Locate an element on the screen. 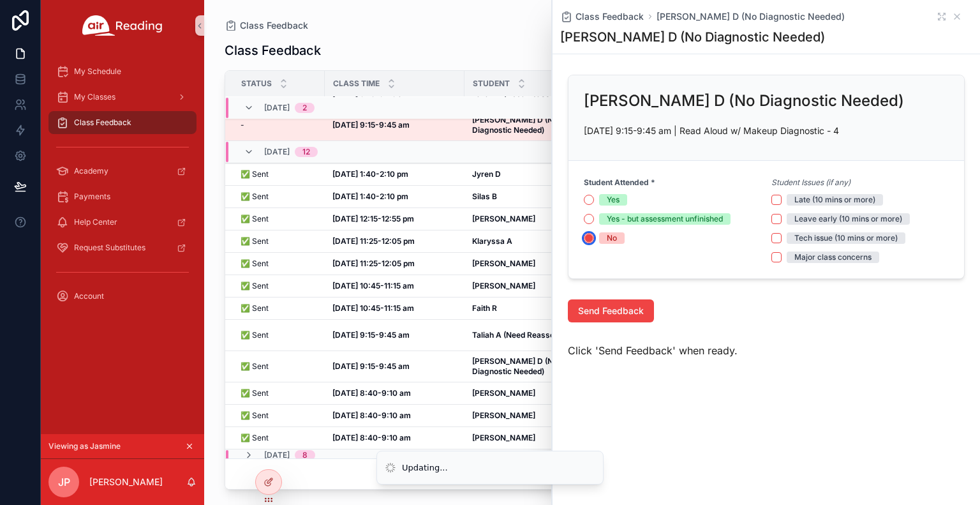 This screenshot has width=980, height=505. strong: Klaryssa A is located at coordinates (492, 241).